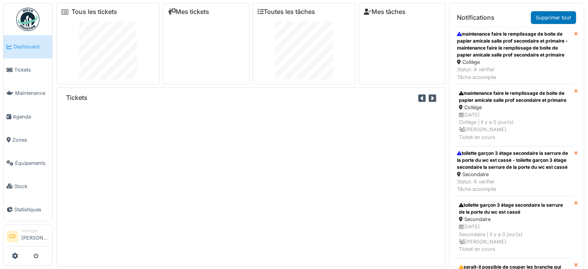  Describe the element at coordinates (28, 209) in the screenshot. I see `a: Statistiques` at that location.